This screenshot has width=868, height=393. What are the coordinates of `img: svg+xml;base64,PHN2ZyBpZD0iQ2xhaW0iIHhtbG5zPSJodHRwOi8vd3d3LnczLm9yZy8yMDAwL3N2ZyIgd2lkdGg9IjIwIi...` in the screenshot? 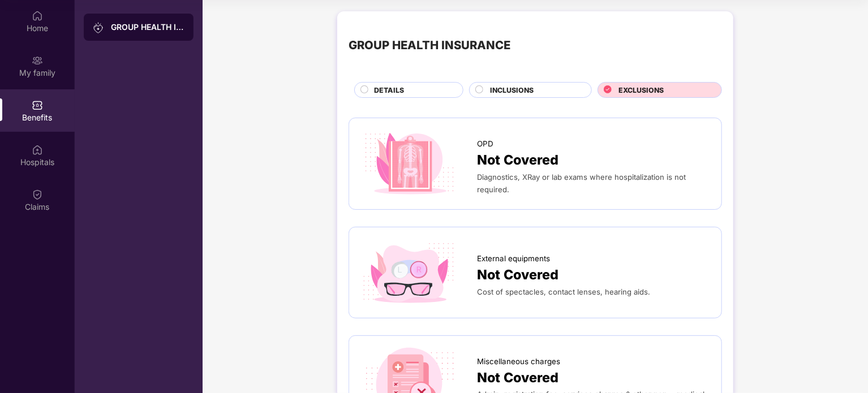 It's located at (38, 194).